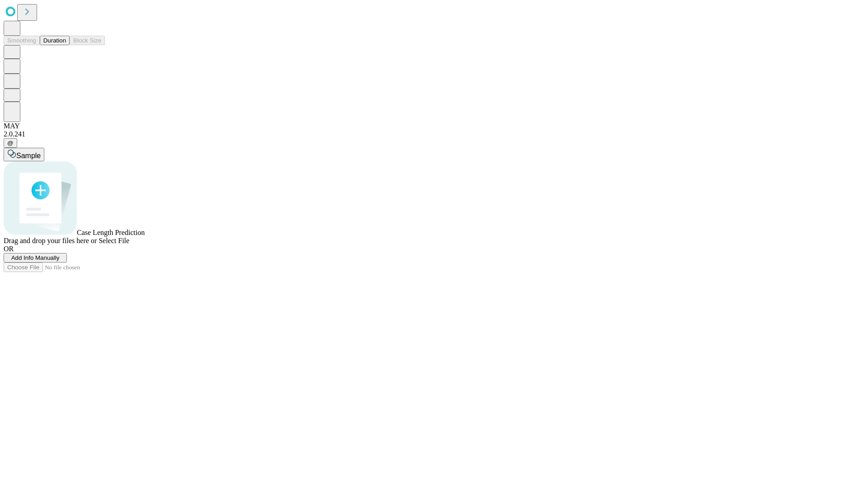 This screenshot has height=488, width=868. What do you see at coordinates (114, 240) in the screenshot?
I see `span: Select File` at bounding box center [114, 240].